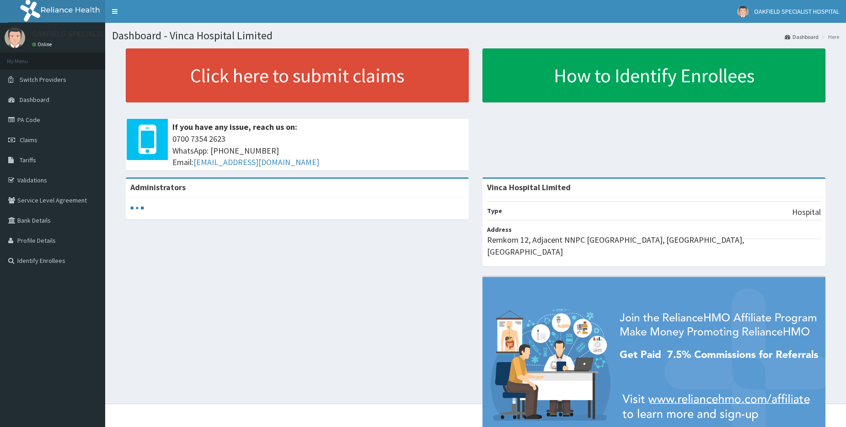  I want to click on strong: Vinca Hospital Limited, so click(529, 187).